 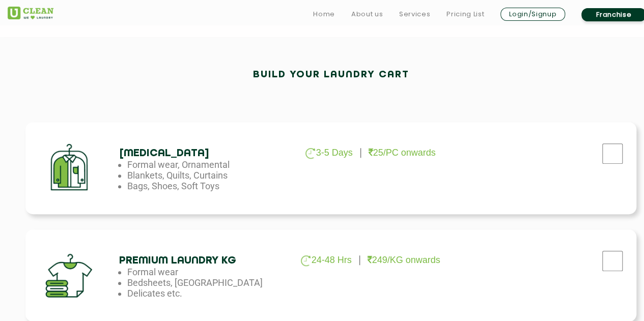 What do you see at coordinates (324, 15) in the screenshot?
I see `a: Home` at bounding box center [324, 15].